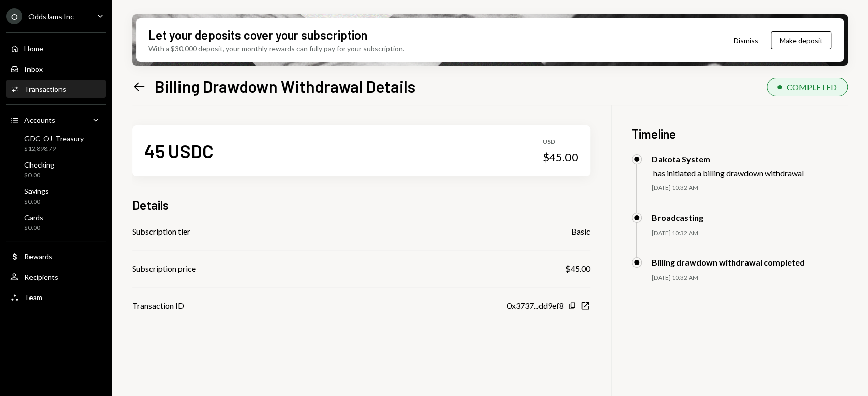 This screenshot has width=868, height=396. I want to click on div: Subscription tier, so click(161, 231).